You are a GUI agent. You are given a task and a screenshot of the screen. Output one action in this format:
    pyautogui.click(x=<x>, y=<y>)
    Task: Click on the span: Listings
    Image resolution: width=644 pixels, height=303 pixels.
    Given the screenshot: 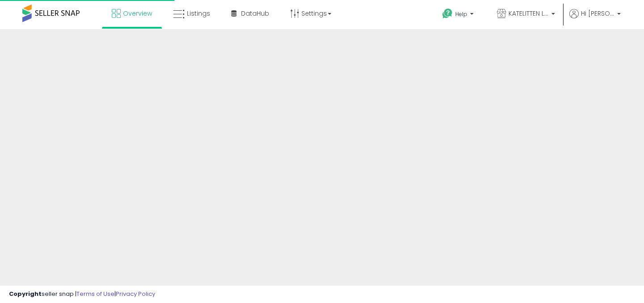 What is the action you would take?
    pyautogui.click(x=198, y=13)
    